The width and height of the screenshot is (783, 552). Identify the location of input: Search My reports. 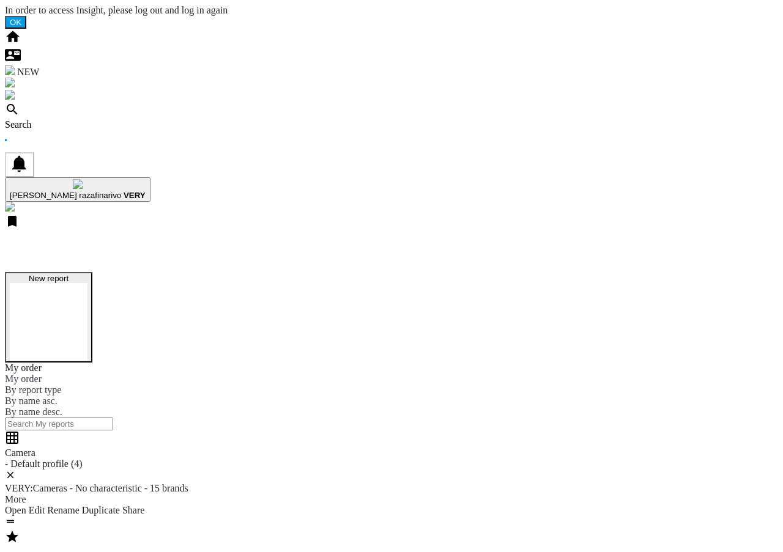
(59, 424).